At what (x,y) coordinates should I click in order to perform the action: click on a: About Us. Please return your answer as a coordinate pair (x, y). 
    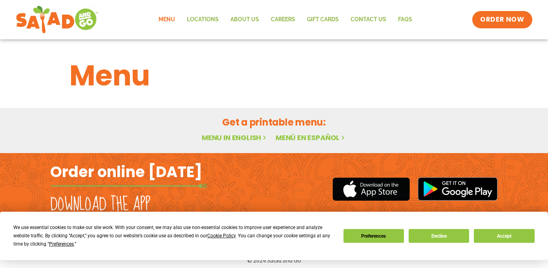
    Looking at the image, I should click on (245, 20).